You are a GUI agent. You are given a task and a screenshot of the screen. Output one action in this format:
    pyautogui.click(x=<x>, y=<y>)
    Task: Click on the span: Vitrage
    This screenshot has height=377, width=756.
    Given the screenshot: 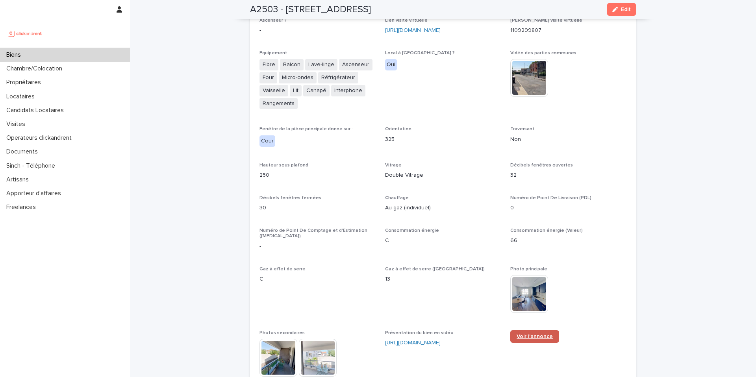 What is the action you would take?
    pyautogui.click(x=393, y=165)
    